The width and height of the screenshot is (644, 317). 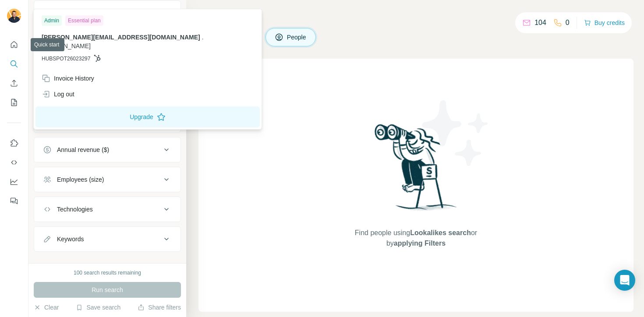 What do you see at coordinates (14, 163) in the screenshot?
I see `button: Use Surfe API` at bounding box center [14, 163].